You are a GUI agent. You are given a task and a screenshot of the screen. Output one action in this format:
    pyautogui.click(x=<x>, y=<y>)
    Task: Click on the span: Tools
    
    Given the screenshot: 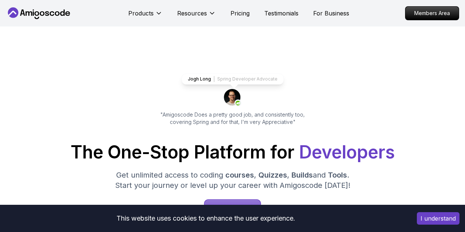 What is the action you would take?
    pyautogui.click(x=337, y=175)
    